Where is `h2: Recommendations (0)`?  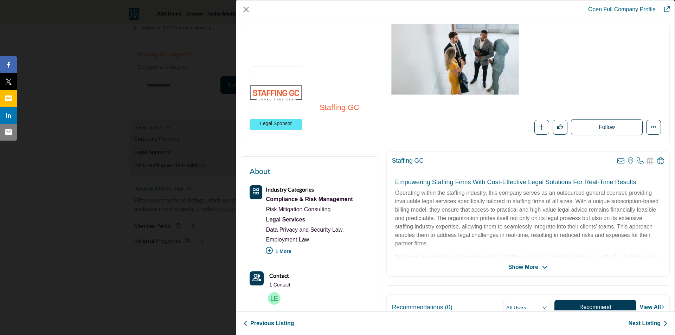
h2: Recommendations (0) is located at coordinates (423, 307).